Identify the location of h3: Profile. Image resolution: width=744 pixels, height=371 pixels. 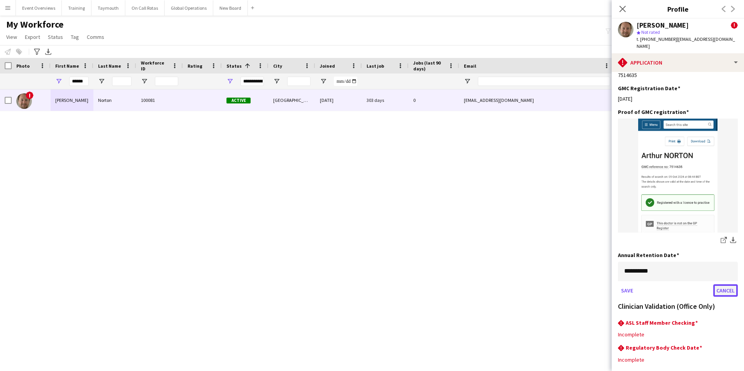
(678, 9).